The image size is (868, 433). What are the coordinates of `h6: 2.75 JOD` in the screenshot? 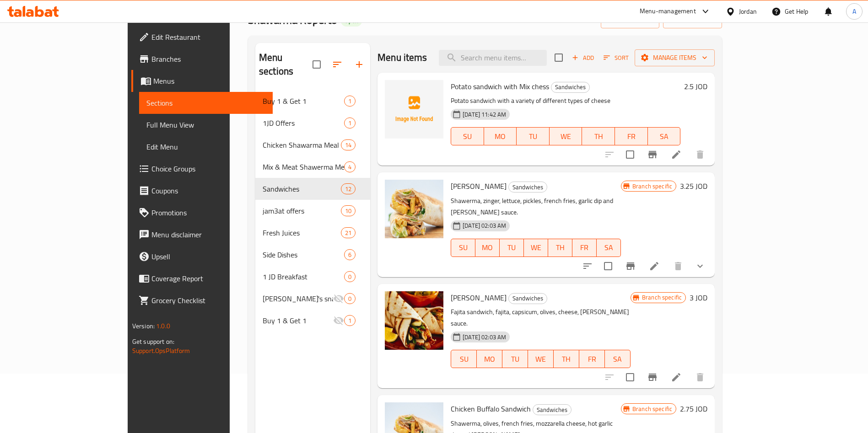 It's located at (694, 409).